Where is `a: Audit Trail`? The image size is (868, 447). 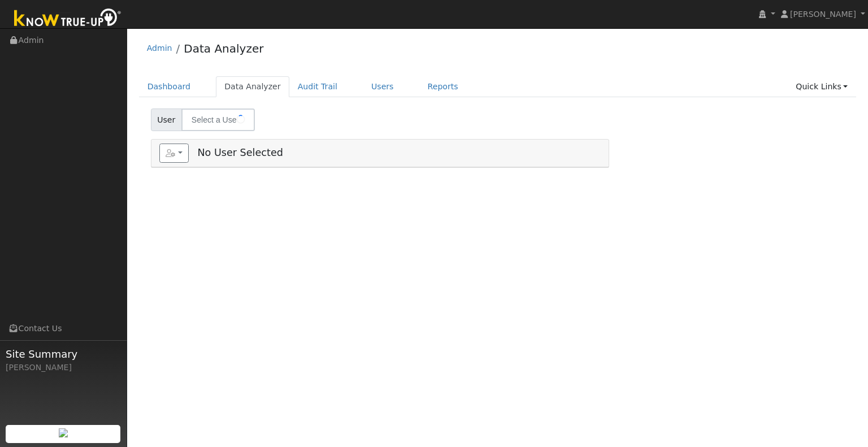
a: Audit Trail is located at coordinates (318, 86).